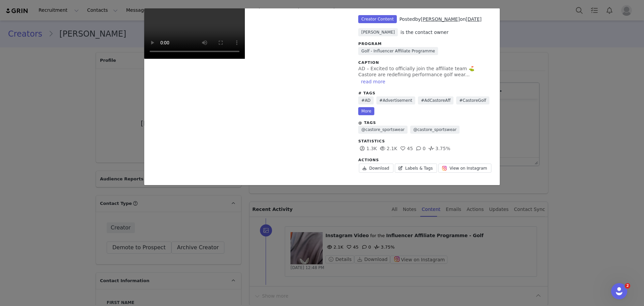 The image size is (644, 306). What do you see at coordinates (424, 32) in the screenshot?
I see `div: is the contact owner` at bounding box center [424, 32].